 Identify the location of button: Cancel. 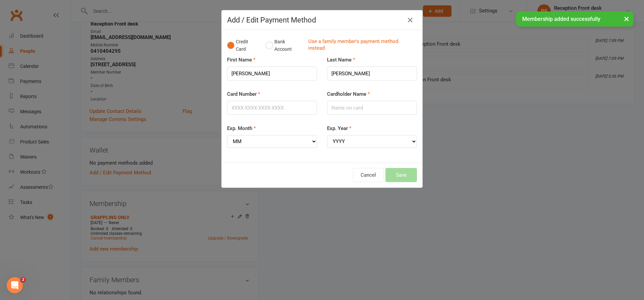
(368, 175).